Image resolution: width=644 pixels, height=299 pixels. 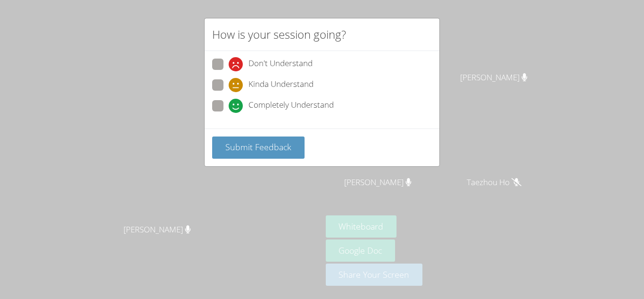 I want to click on span: Don't Understand, so click(x=280, y=64).